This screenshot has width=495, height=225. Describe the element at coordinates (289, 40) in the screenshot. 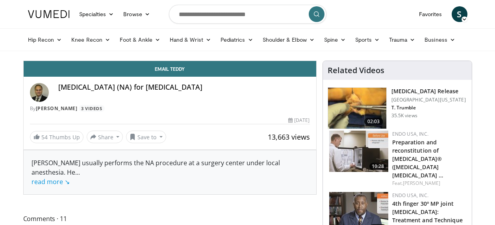

I see `a: Shoulder & Elbow` at that location.